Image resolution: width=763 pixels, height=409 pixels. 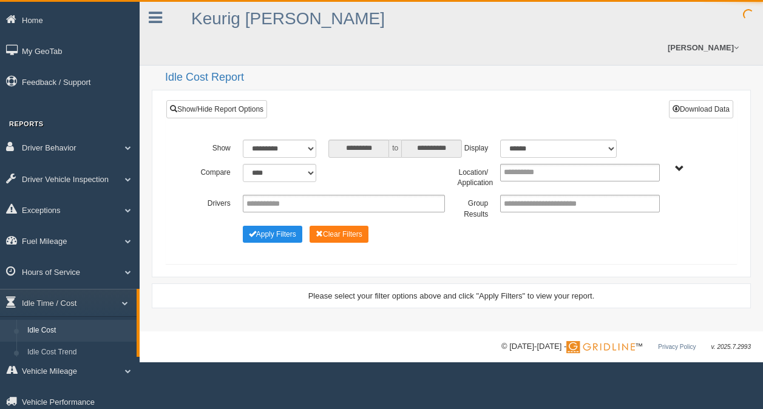 What do you see at coordinates (472, 207) in the screenshot?
I see `label: Group Results` at bounding box center [472, 207].